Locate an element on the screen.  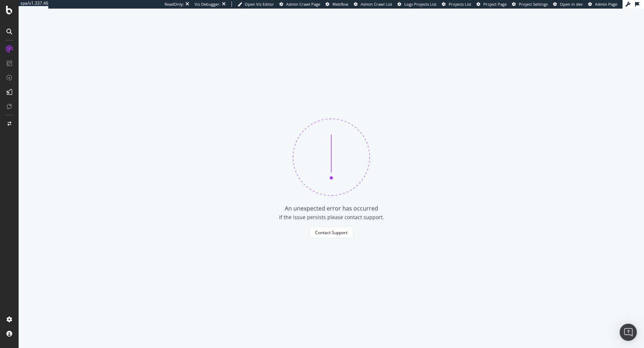
button: Contact Support is located at coordinates (332, 232).